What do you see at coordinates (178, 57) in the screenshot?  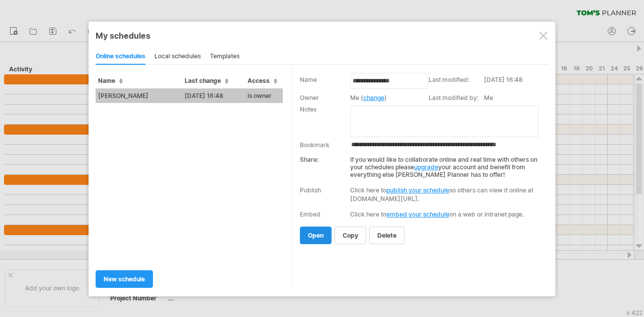 I see `div: local schedules` at bounding box center [178, 57].